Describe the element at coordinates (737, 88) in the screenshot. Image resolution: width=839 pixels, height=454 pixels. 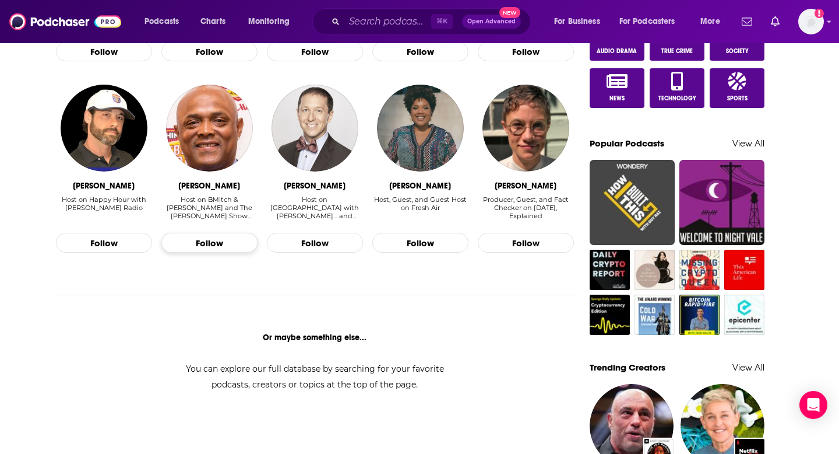
I see `a: Sports` at that location.